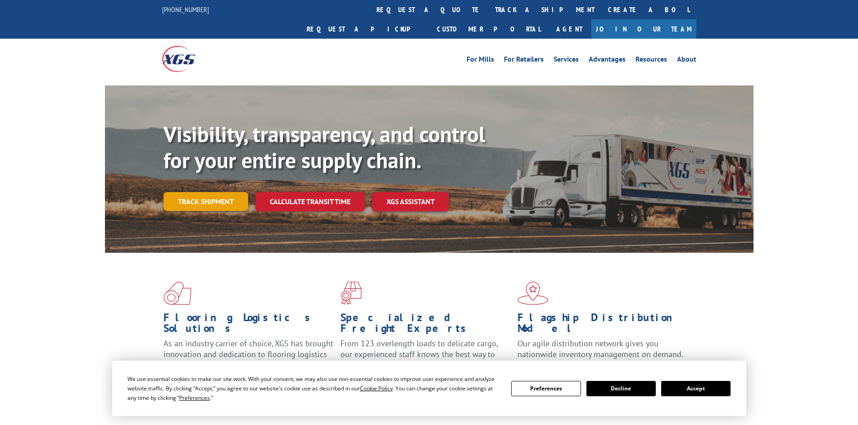  Describe the element at coordinates (177, 293) in the screenshot. I see `img: xgs-icon-total-supply-chain-intelligence-red` at that location.